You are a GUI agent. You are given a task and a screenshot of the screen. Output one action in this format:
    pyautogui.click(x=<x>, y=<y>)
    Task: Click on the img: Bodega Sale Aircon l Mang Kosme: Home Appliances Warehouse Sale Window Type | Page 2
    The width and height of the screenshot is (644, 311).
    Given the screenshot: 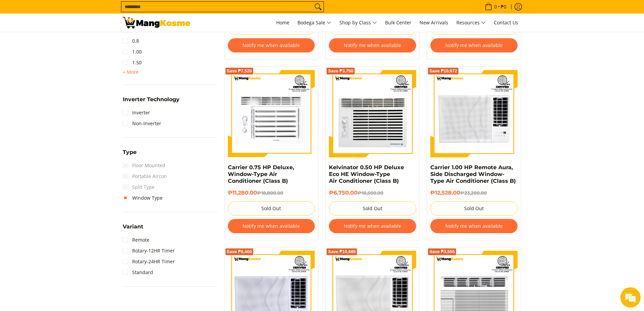 What is the action you would take?
    pyautogui.click(x=157, y=23)
    